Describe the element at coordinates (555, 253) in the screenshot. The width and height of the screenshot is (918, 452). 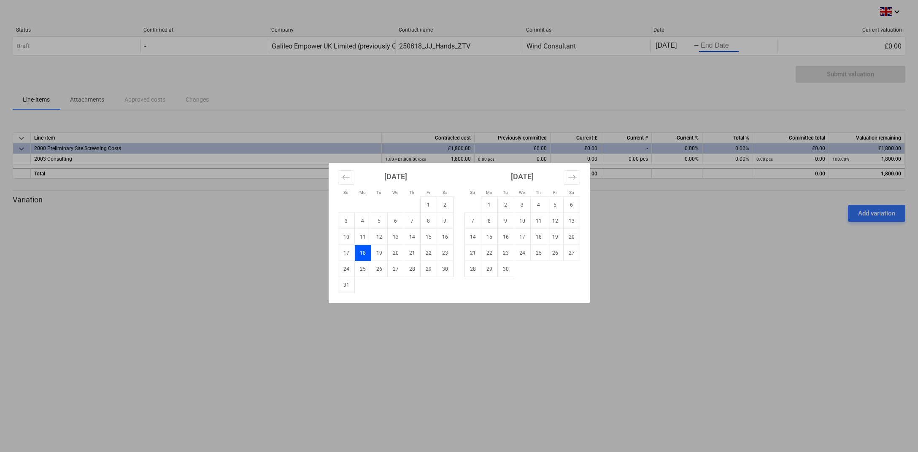
I see `td: Choose Friday, September 26, 2025 as your check-out date. It's available.` at that location.